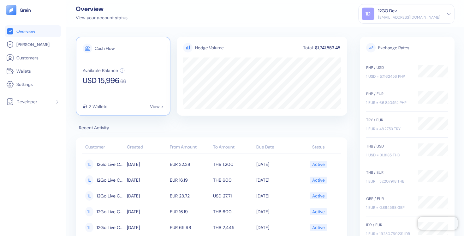  What do you see at coordinates (389, 207) in the screenshot?
I see `div: 1 EUR = 0.864598 GBP` at bounding box center [389, 207].